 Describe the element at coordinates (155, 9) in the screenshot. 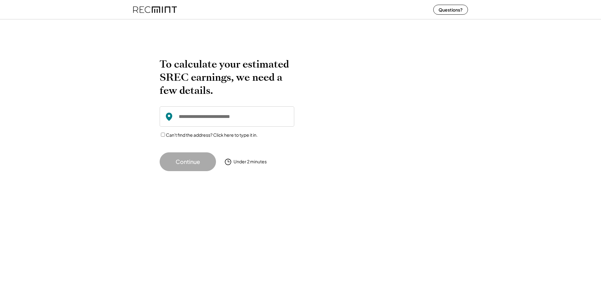

I see `img: recmint-logotype%403x%20%281%29.jpeg` at that location.